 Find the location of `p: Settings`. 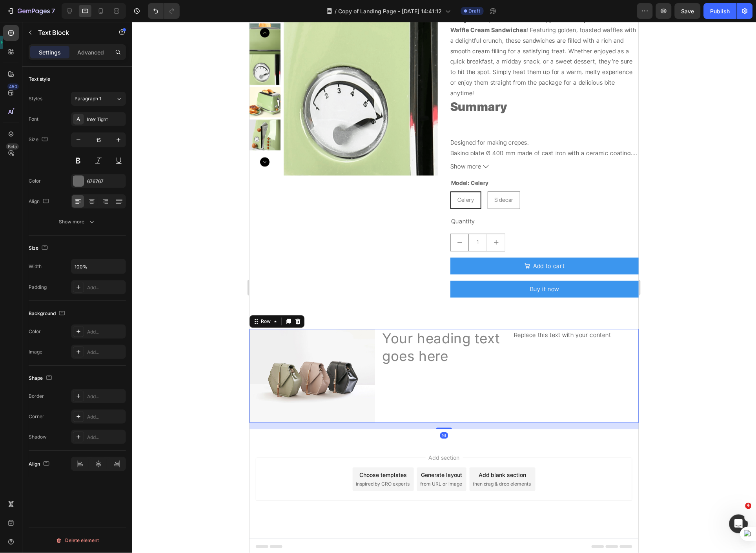

p: Settings is located at coordinates (50, 52).